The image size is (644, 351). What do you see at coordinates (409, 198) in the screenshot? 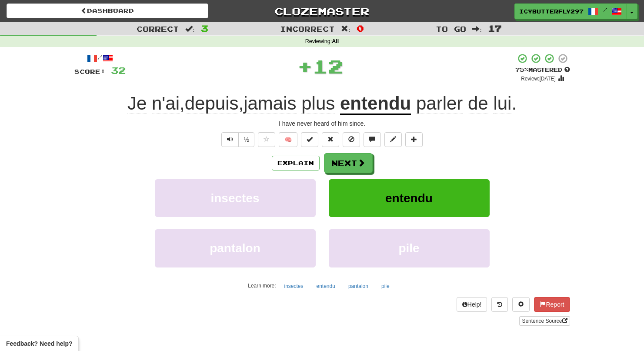
I see `span: entendu` at bounding box center [409, 198].